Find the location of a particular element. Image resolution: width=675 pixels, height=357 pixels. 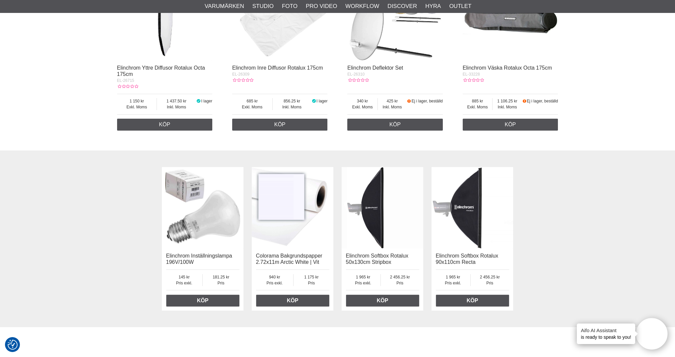

span: 1 106.25 is located at coordinates (507, 101).